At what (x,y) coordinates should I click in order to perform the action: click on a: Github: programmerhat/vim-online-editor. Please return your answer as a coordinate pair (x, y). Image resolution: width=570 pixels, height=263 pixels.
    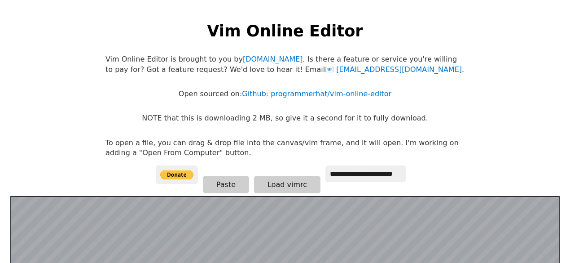
    Looking at the image, I should click on (317, 93).